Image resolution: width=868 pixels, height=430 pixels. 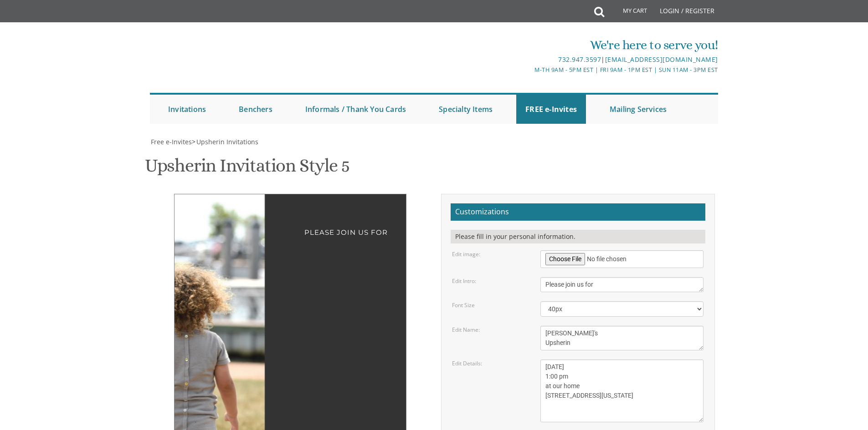 I want to click on div: Please join us for, so click(x=290, y=226).